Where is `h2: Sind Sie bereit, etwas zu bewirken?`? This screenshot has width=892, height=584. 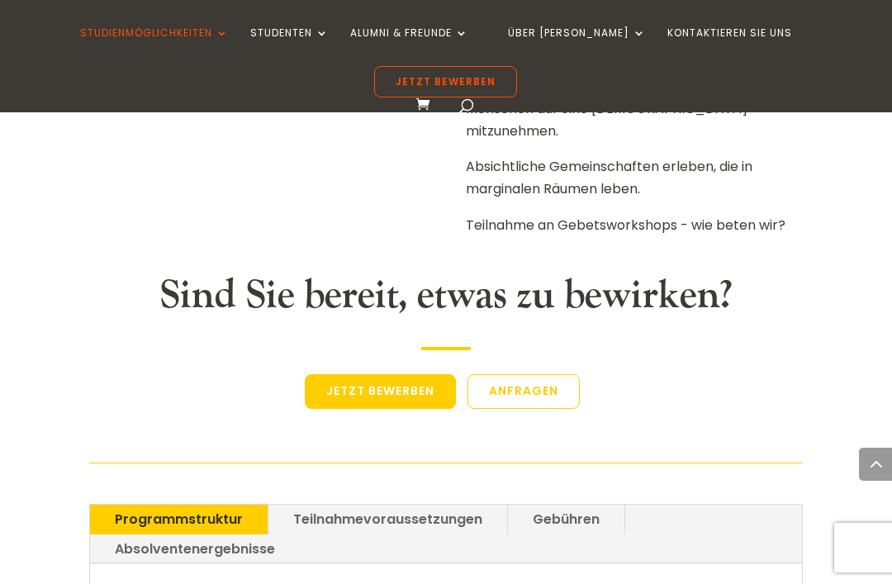 h2: Sind Sie bereit, etwas zu bewirken? is located at coordinates (446, 300).